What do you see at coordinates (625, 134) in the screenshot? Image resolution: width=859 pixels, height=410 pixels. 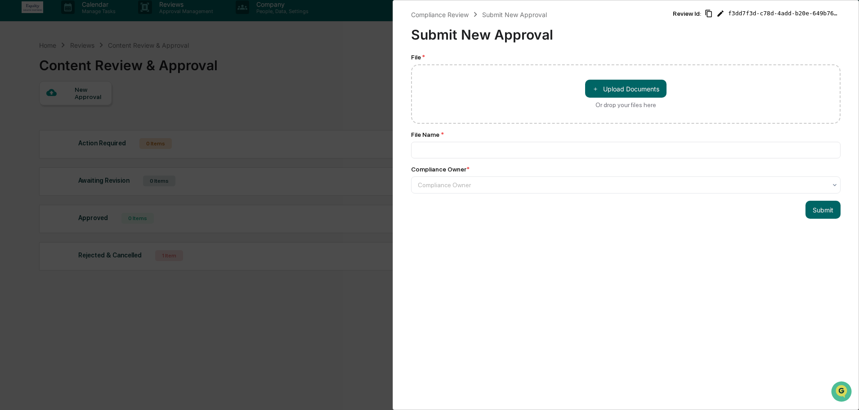 I see `div: File Name` at bounding box center [625, 134].